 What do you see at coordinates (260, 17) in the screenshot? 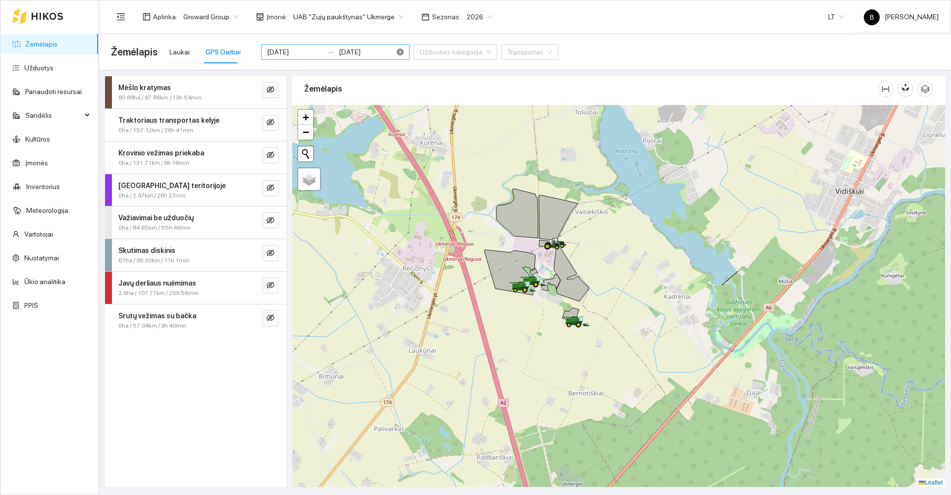
I see `span: shop` at bounding box center [260, 17].